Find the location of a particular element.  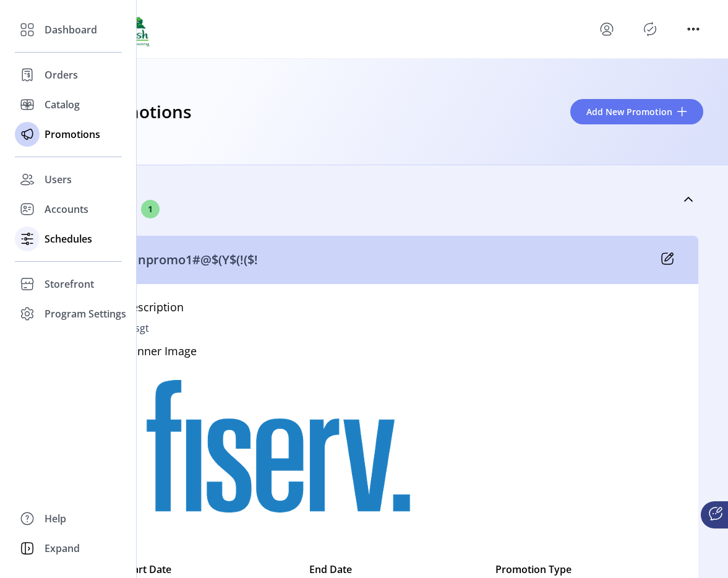

span: Program Settings is located at coordinates (85, 313).